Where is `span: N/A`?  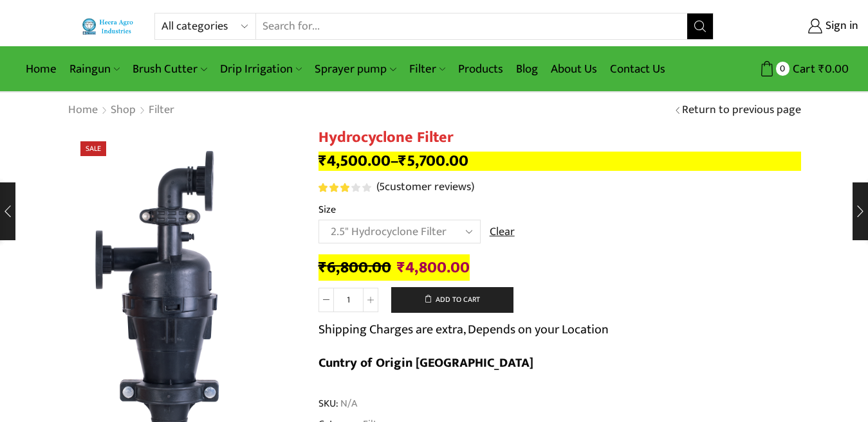 span: N/A is located at coordinates (348, 404).